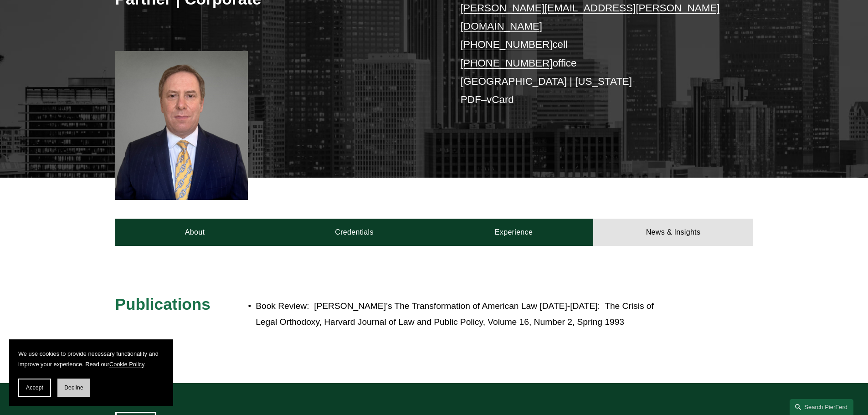 The height and width of the screenshot is (415, 868). What do you see at coordinates (74, 388) in the screenshot?
I see `button: Decline` at bounding box center [74, 388].